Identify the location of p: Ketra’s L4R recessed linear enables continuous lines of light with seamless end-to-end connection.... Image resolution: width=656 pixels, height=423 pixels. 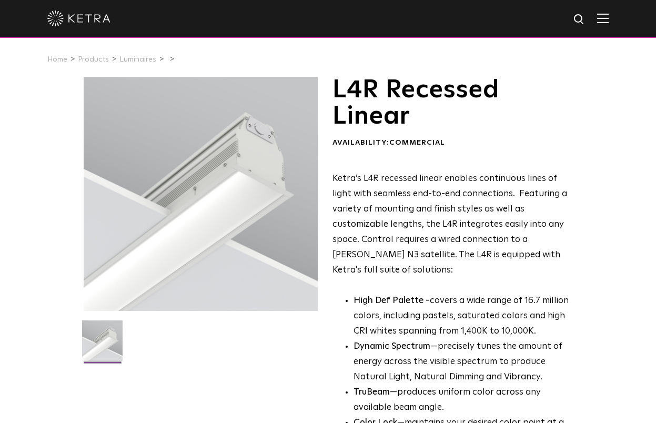
(452, 224).